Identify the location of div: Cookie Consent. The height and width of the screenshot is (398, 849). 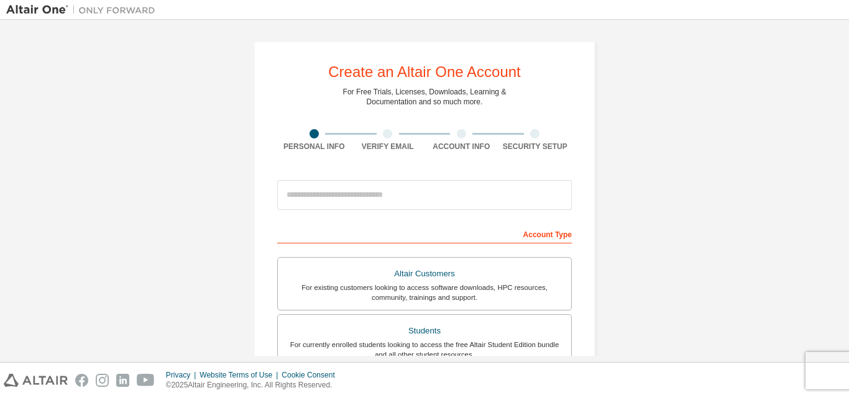
(311, 375).